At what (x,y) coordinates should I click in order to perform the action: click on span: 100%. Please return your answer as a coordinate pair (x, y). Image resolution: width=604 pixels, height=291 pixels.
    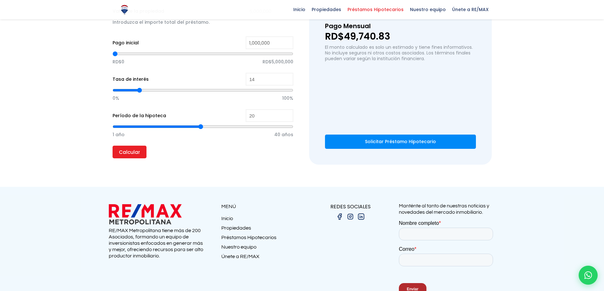
    Looking at the image, I should click on (287, 98).